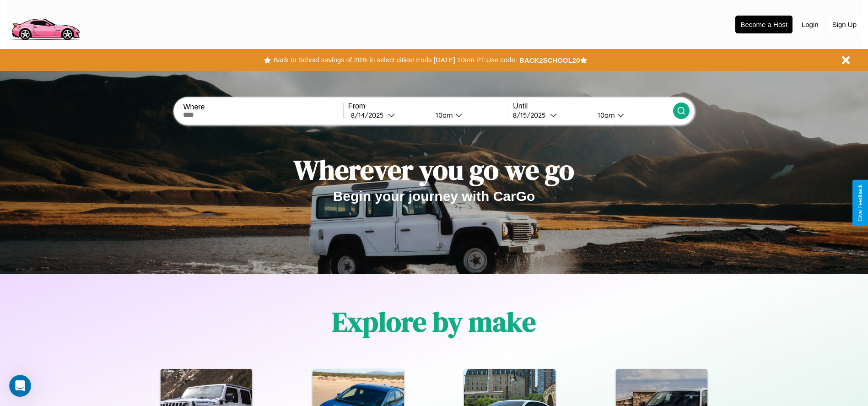 The width and height of the screenshot is (868, 406). What do you see at coordinates (263, 107) in the screenshot?
I see `label: Where` at bounding box center [263, 107].